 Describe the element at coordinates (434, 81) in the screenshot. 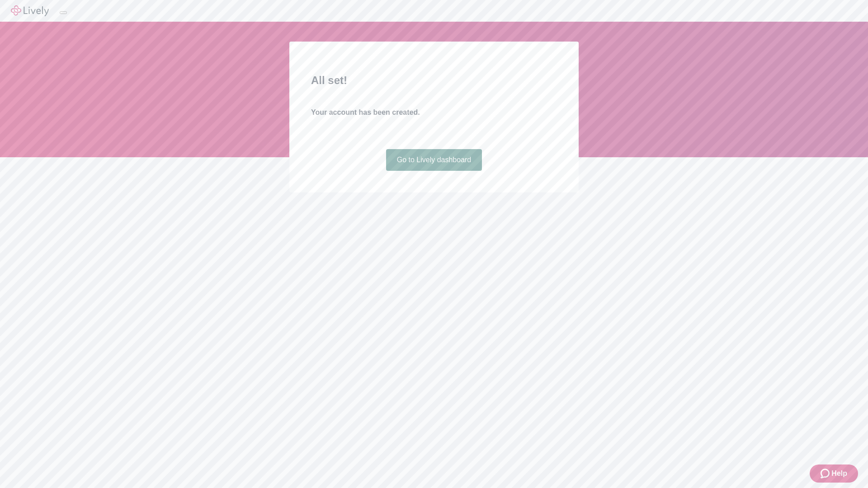

I see `h2: All set!` at that location.